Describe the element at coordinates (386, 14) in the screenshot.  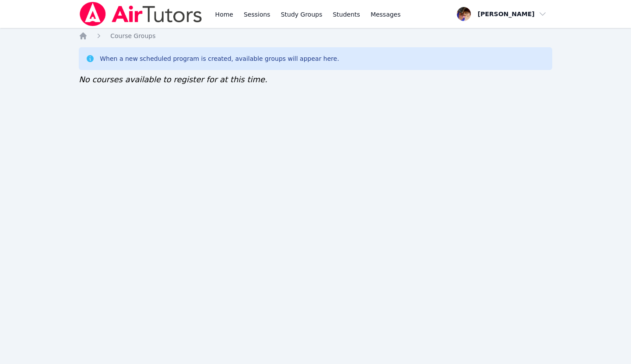
I see `span: Messages` at that location.